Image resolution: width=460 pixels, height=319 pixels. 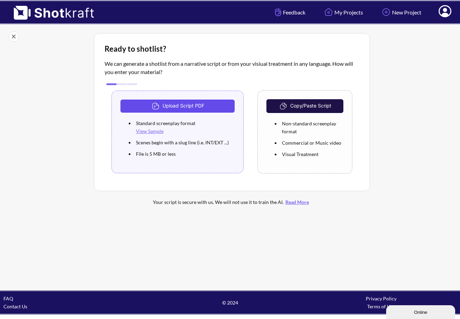 What do you see at coordinates (311, 143) in the screenshot?
I see `li: Commercial or Music video` at bounding box center [311, 143].